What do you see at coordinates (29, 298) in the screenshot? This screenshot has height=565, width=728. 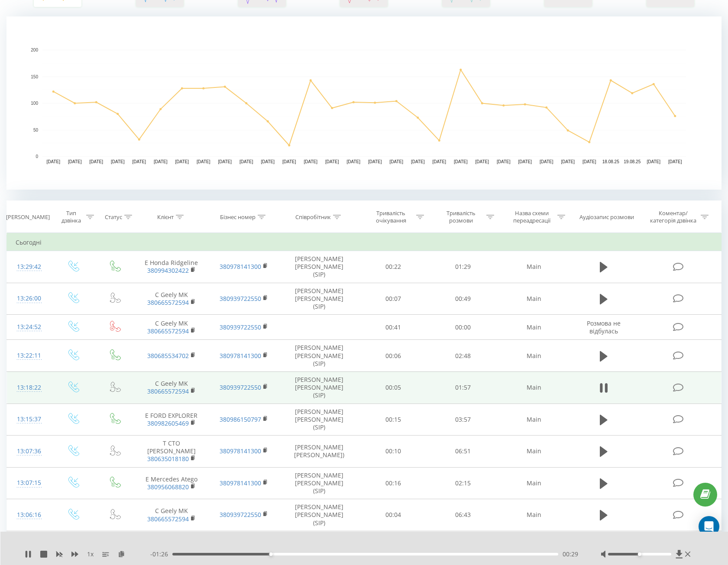 I see `div: 13:26:00` at bounding box center [29, 298].